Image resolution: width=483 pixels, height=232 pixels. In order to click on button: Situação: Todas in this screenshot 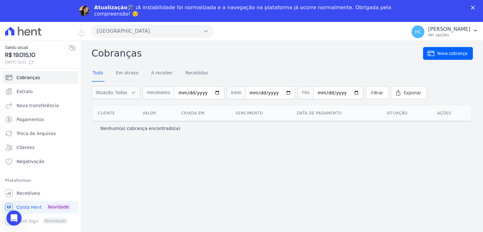, I will do `click(116, 92)`.